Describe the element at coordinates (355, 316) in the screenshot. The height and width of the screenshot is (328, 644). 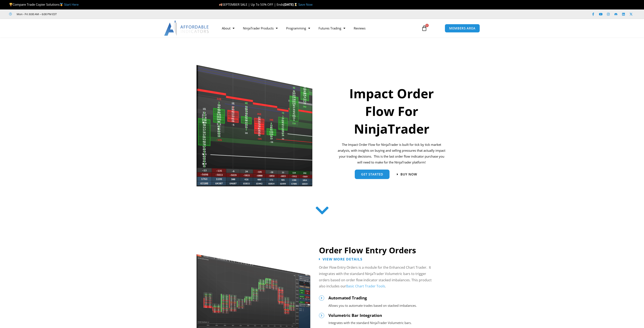
I see `span: Volumetric Bar Integration` at that location.